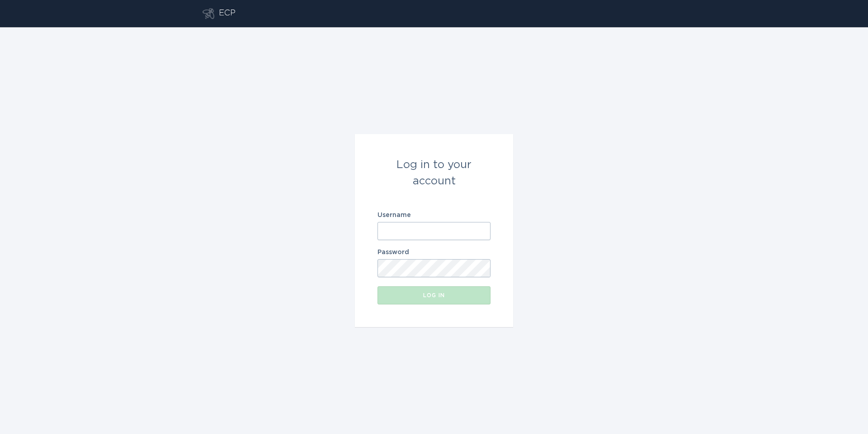 This screenshot has height=434, width=868. Describe the element at coordinates (227, 13) in the screenshot. I see `div: ECP` at that location.